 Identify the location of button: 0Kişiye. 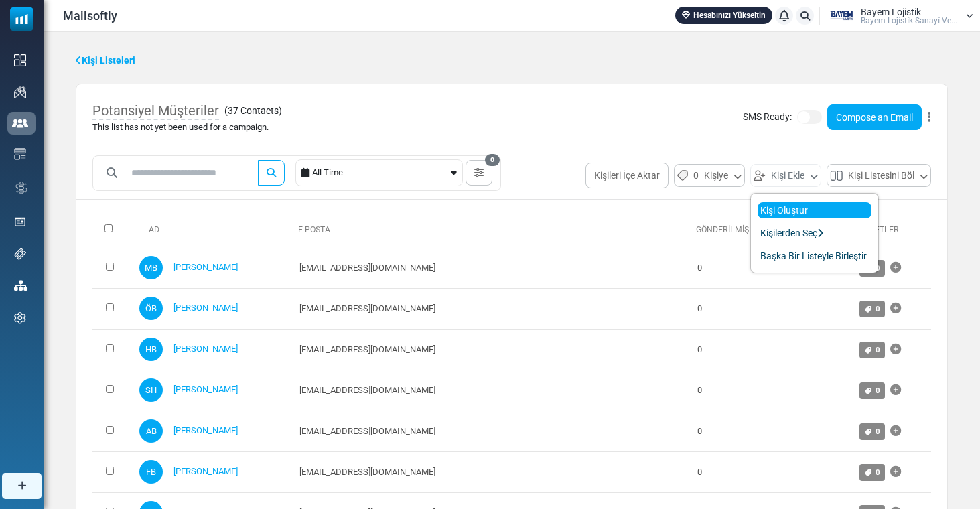
(710, 176).